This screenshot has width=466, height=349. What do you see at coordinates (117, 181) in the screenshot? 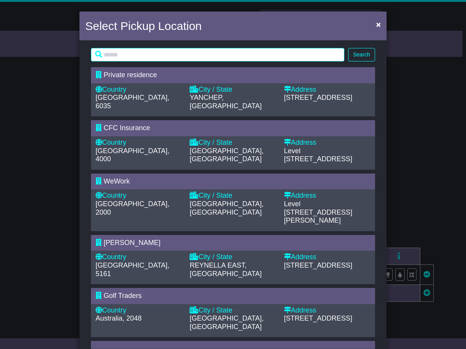
I see `span: WeWork` at bounding box center [117, 181].